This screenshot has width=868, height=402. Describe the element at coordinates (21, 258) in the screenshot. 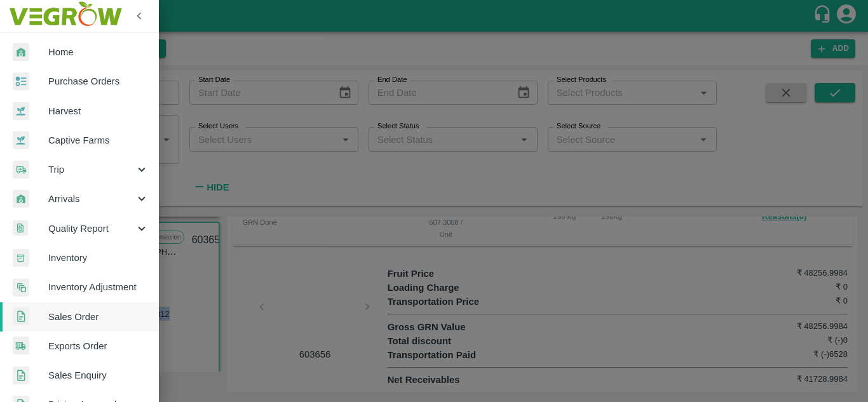

I see `img: whInventory` at that location.